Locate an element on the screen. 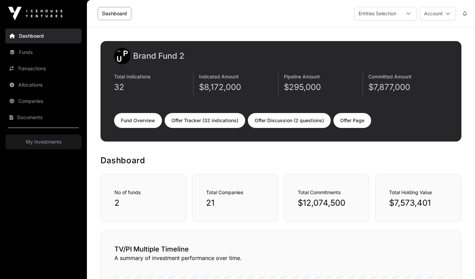 This screenshot has width=475, height=279. p: $12,074,500 is located at coordinates (327, 203).